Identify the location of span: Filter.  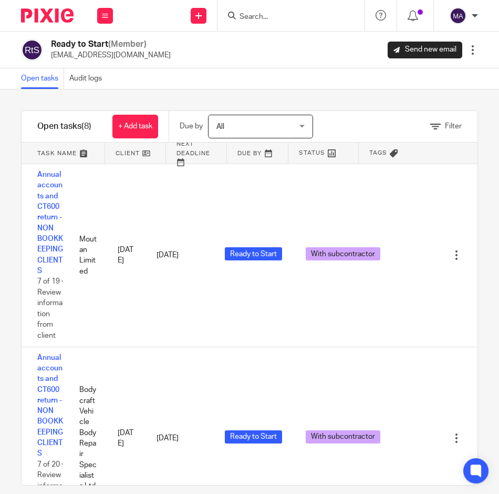
(454, 126).